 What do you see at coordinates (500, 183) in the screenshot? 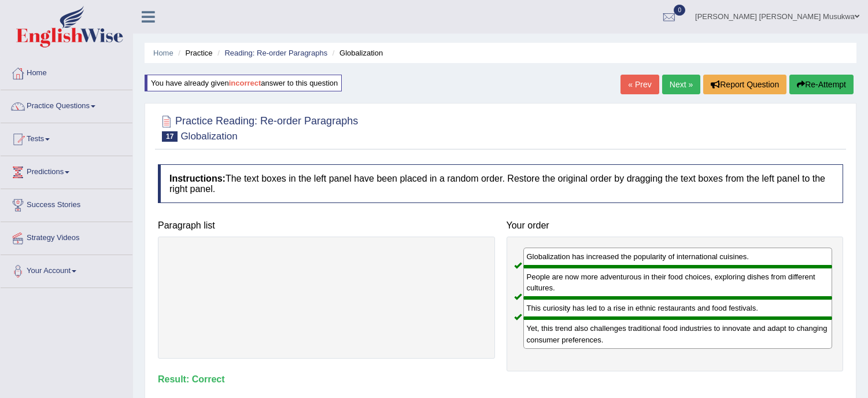
I see `h4: The text boxes in the left panel have been placed in a random order. Restore the original order b...` at bounding box center [500, 183].